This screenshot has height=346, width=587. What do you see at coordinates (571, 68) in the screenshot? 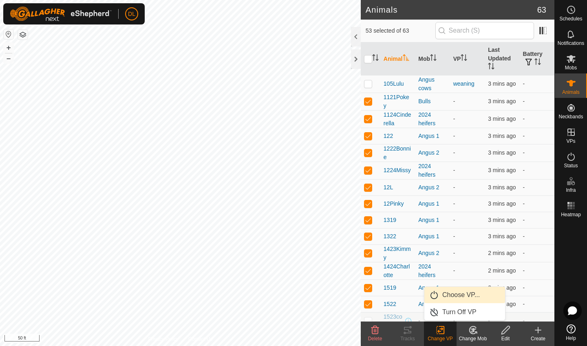
I see `span: Mobs` at bounding box center [571, 68].